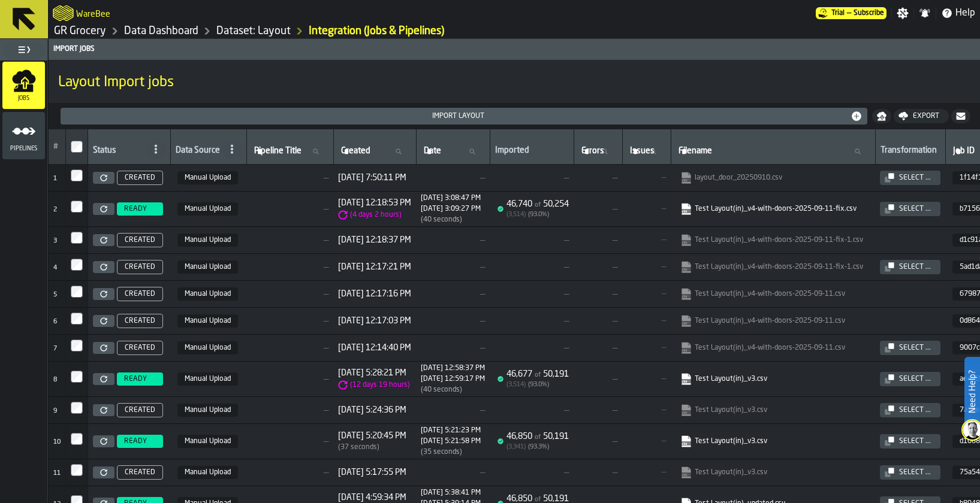  I want to click on span: Trial, so click(838, 13).